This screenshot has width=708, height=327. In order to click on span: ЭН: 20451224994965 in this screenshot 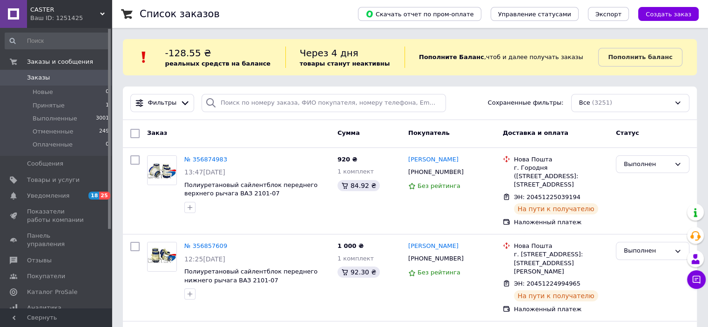, I will do `click(547, 283)`.